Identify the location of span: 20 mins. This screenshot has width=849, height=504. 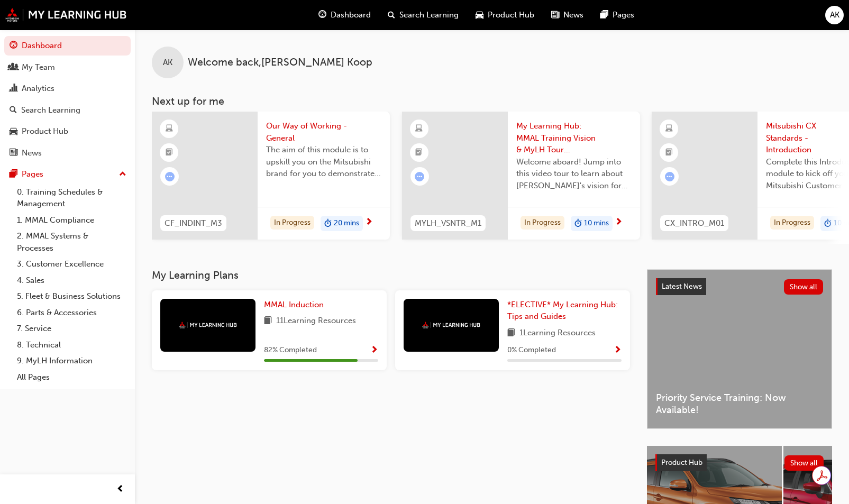
(346, 223).